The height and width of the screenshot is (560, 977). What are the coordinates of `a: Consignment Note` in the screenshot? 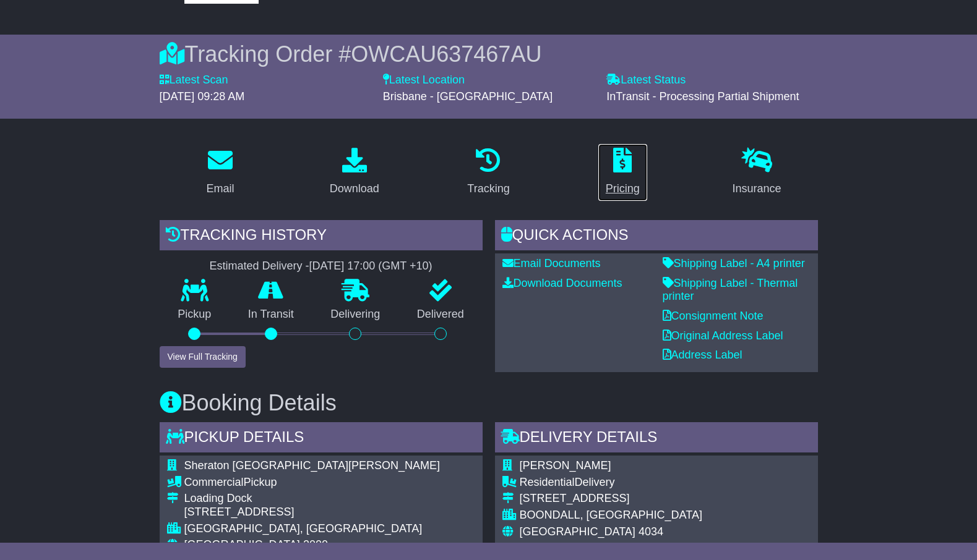 It's located at (713, 316).